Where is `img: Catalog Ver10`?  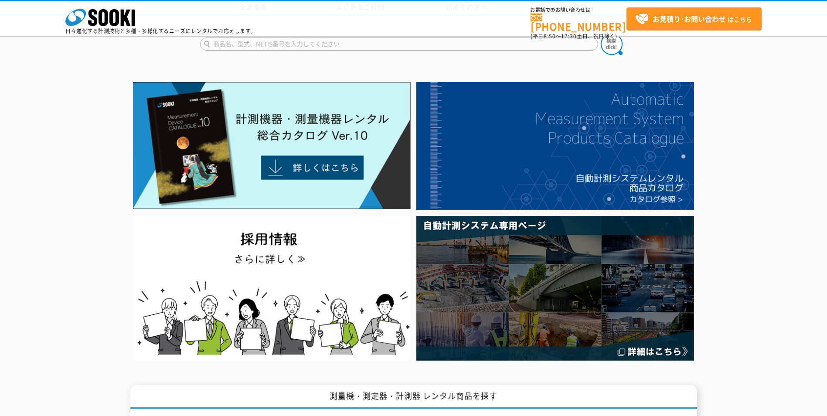 img: Catalog Ver10 is located at coordinates (272, 146).